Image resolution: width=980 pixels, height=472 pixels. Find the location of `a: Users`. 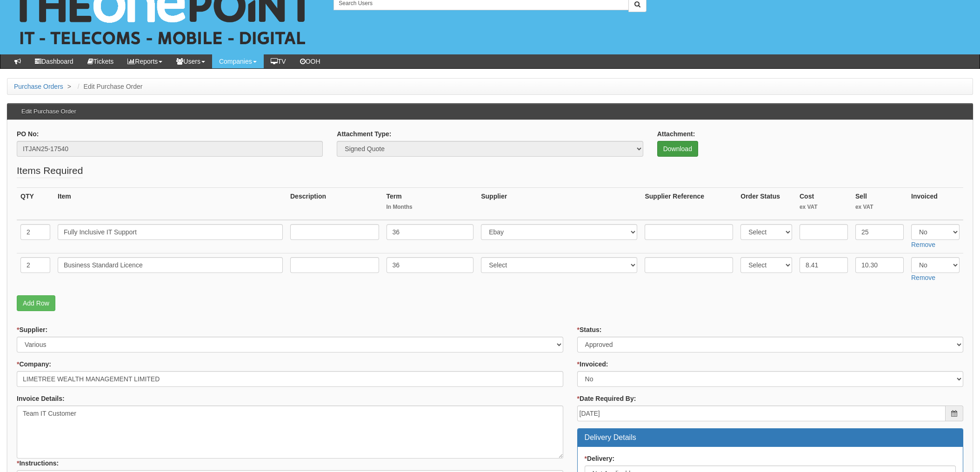

a: Users is located at coordinates (190, 61).